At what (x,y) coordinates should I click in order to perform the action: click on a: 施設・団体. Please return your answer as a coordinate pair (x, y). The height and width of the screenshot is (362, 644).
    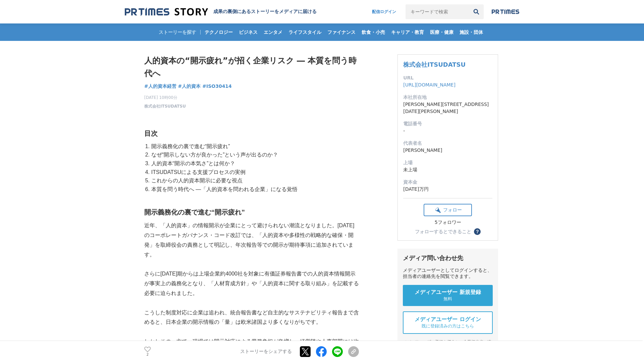
    Looking at the image, I should click on (471, 32).